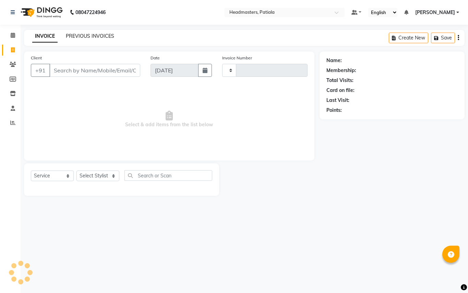  I want to click on div: Last Visit:, so click(338, 100).